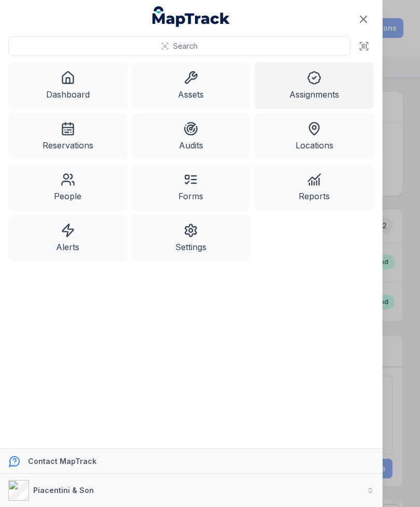 The width and height of the screenshot is (420, 507). What do you see at coordinates (63, 490) in the screenshot?
I see `strong: Piacentini & Son` at bounding box center [63, 490].